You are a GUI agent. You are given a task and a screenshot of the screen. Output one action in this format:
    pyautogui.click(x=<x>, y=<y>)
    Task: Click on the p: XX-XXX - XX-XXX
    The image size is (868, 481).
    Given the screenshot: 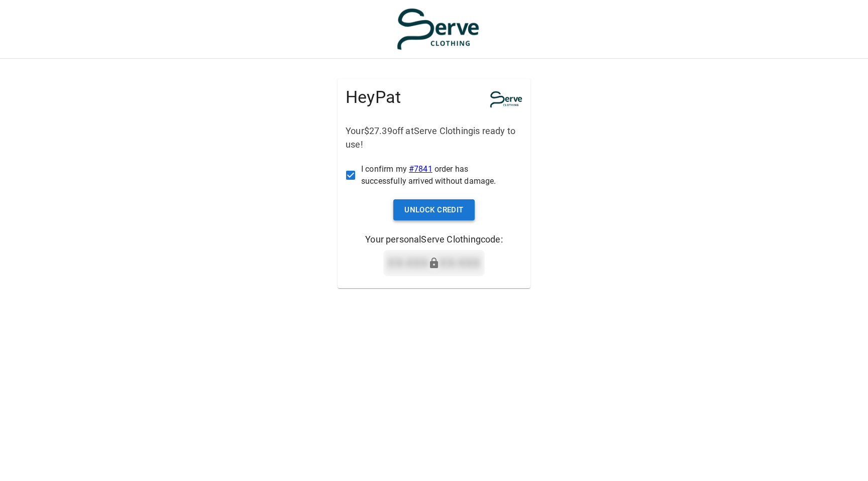 What is the action you would take?
    pyautogui.click(x=433, y=263)
    